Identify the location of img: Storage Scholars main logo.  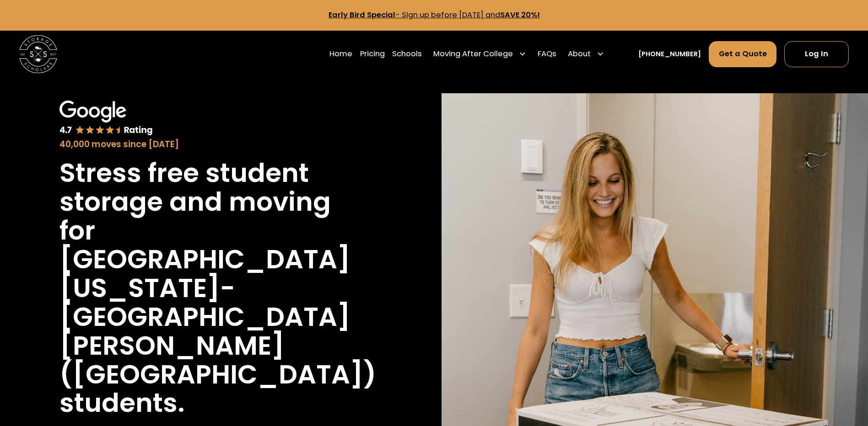
(38, 54).